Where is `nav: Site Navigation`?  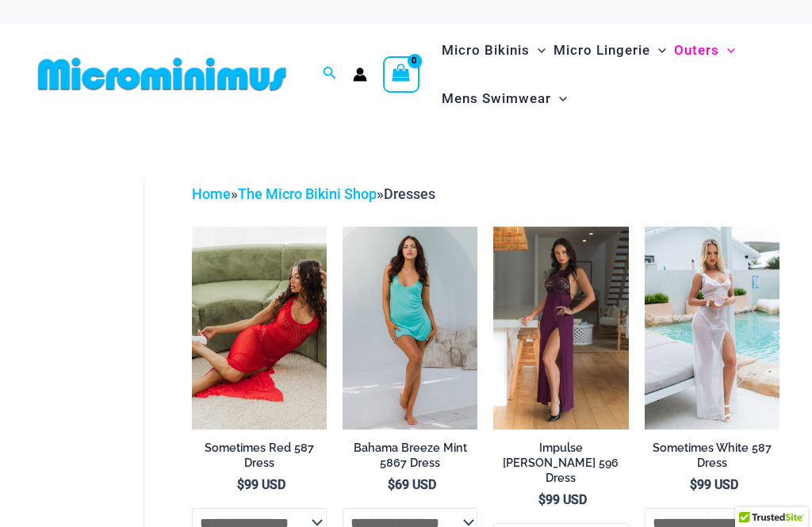
nav: Site Navigation is located at coordinates (608, 74).